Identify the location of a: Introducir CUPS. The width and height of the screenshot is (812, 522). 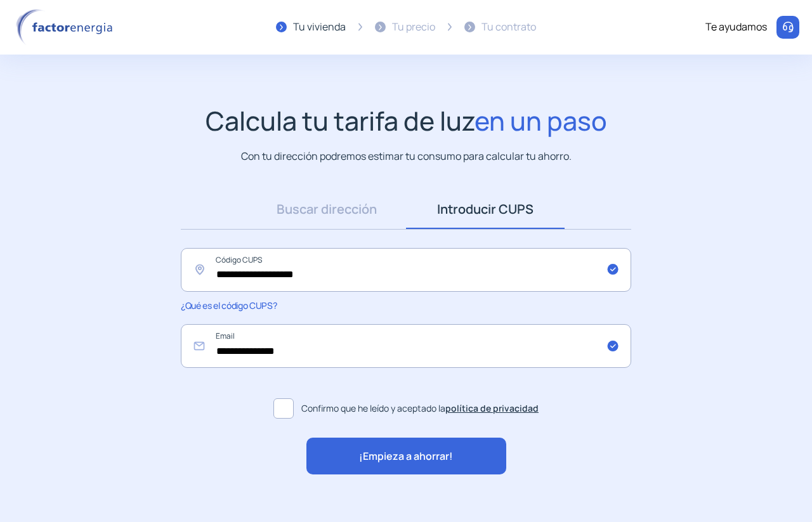
(486, 209).